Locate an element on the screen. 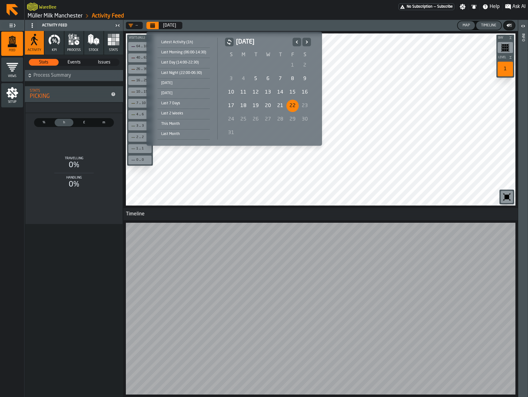 This screenshot has height=397, width=528. div: 2 is located at coordinates (305, 65).